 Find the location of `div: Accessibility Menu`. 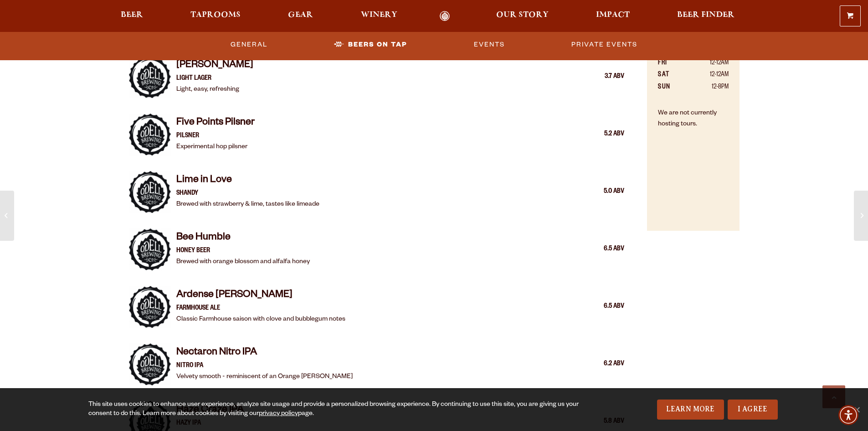

div: Accessibility Menu is located at coordinates (849, 414).